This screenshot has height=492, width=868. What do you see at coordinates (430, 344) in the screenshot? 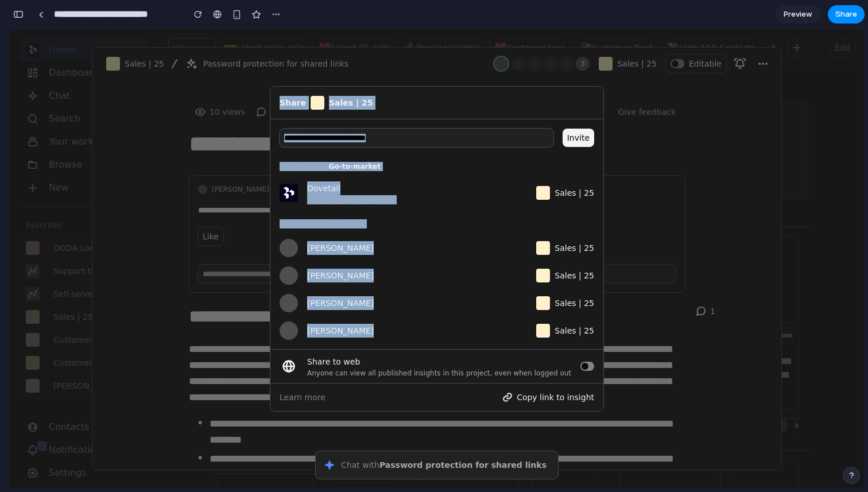
I see `div: Anyone can view all published insights in this project, even when logged out` at bounding box center [430, 344].